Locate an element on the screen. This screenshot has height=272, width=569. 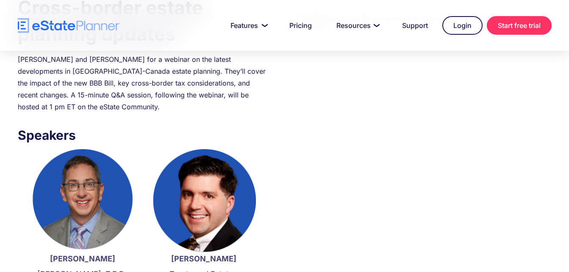
a: Resources is located at coordinates (356, 25).